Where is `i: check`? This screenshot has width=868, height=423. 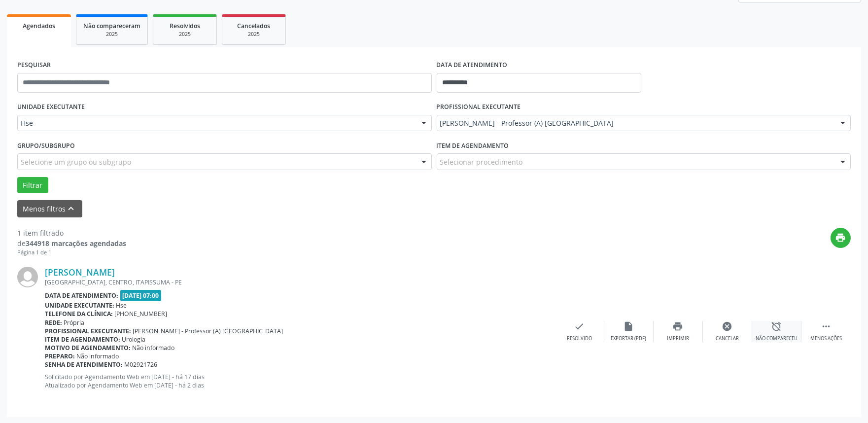
i: check is located at coordinates (580, 326).